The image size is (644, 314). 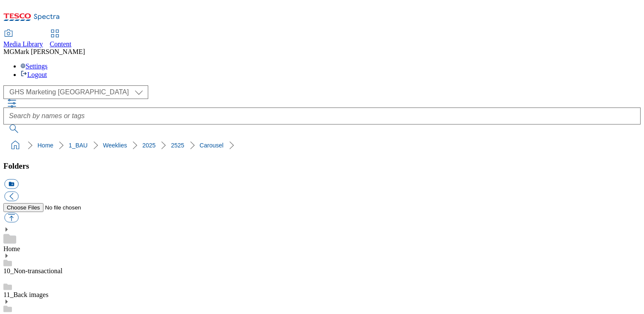 What do you see at coordinates (33, 271) in the screenshot?
I see `a: 10_Non-transactional` at bounding box center [33, 271].